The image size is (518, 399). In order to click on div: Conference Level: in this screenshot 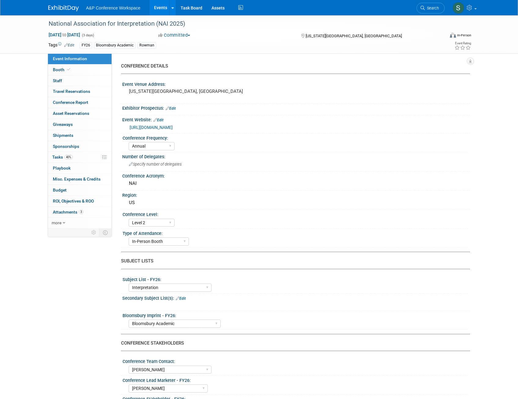, I will do `click(295, 213)`.